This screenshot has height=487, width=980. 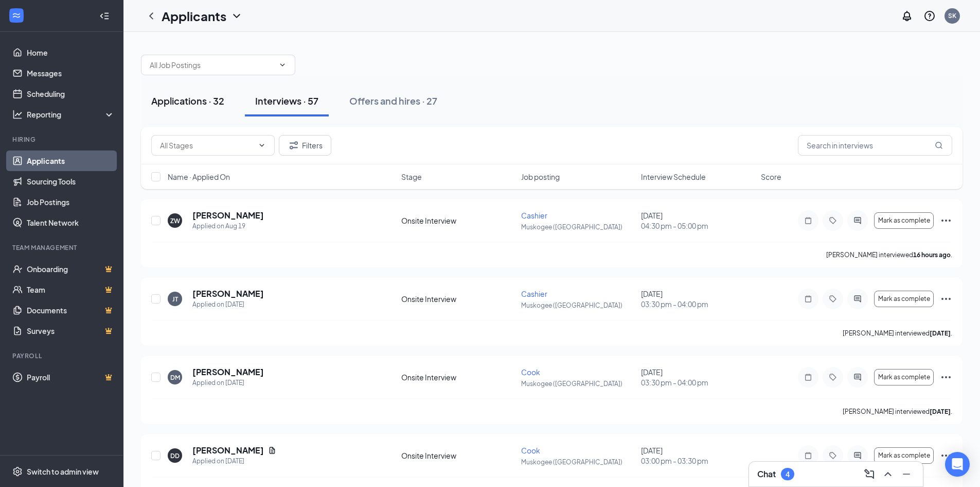 What do you see at coordinates (71, 377) in the screenshot?
I see `a: PayrollCrown` at bounding box center [71, 377].